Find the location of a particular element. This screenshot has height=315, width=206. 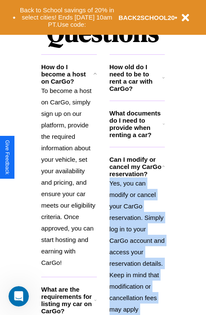

h3: How old do I need to be to rent a car with CarGo? is located at coordinates (136, 78).